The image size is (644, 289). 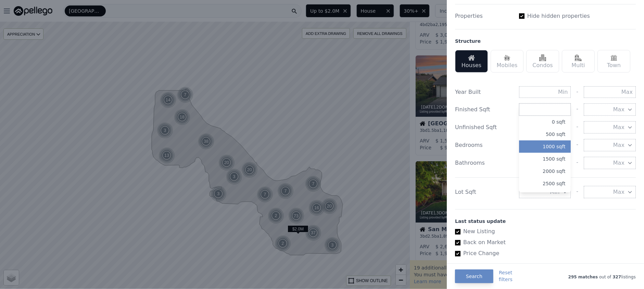 What do you see at coordinates (582, 277) in the screenshot?
I see `span: 295 matches` at bounding box center [582, 277].